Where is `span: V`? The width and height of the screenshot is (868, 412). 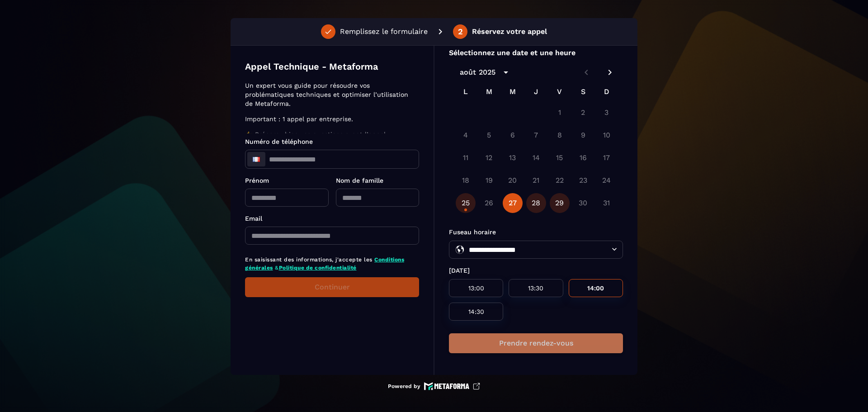 span: V is located at coordinates (560, 91).